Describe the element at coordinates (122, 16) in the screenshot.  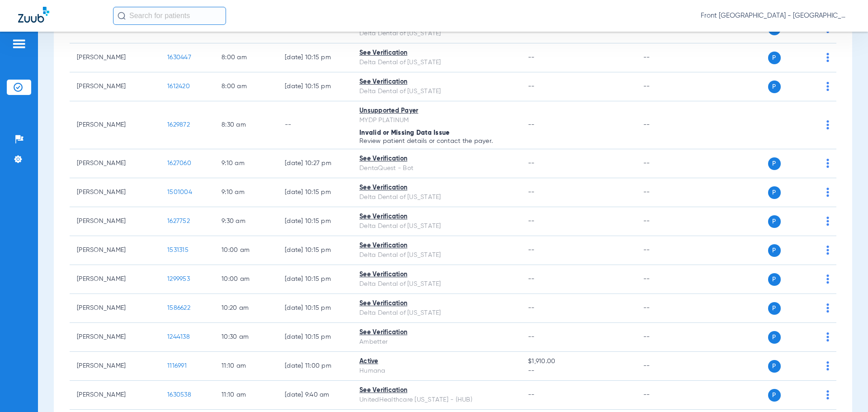
I see `img: Search Icon` at that location.